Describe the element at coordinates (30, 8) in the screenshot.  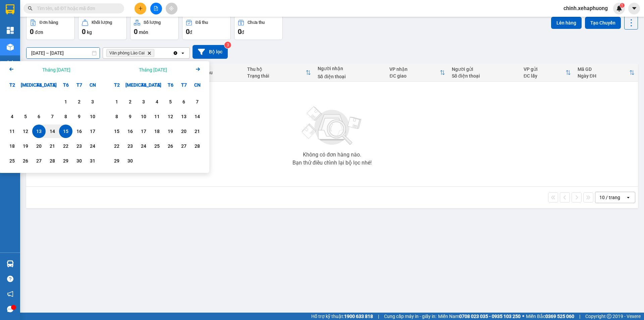
I see `span: search` at that location.